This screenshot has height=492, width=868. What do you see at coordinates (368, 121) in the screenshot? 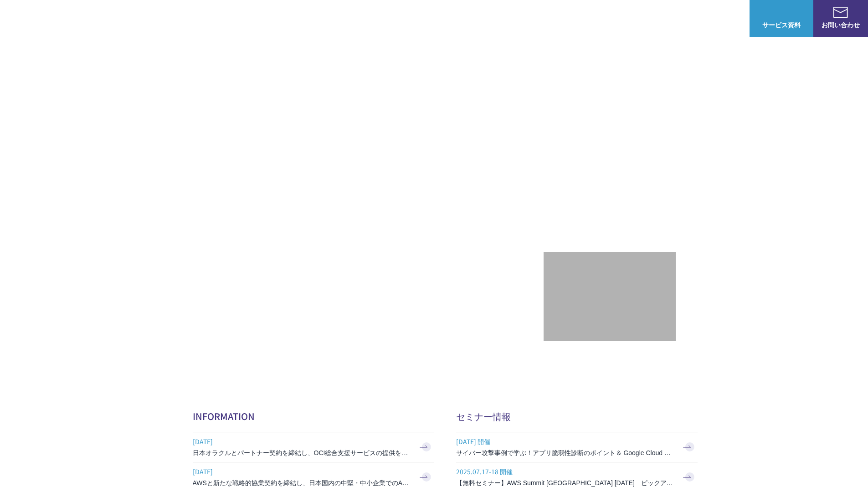
I see `p: AWSの導入からコスト削減、 構成・運用の最適化からデータ活用まで 規模や業種業態を問わない マネージドサービスで` at bounding box center [368, 121].